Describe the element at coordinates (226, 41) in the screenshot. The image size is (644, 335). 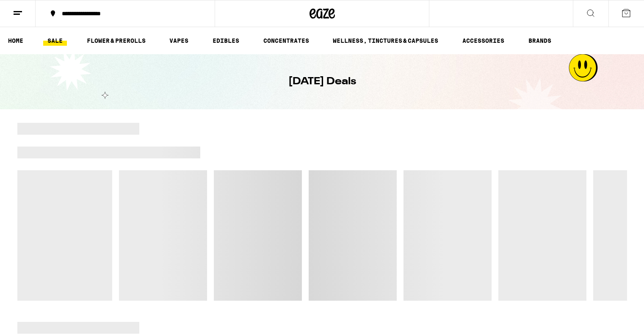
I see `a: EDIBLES` at that location.